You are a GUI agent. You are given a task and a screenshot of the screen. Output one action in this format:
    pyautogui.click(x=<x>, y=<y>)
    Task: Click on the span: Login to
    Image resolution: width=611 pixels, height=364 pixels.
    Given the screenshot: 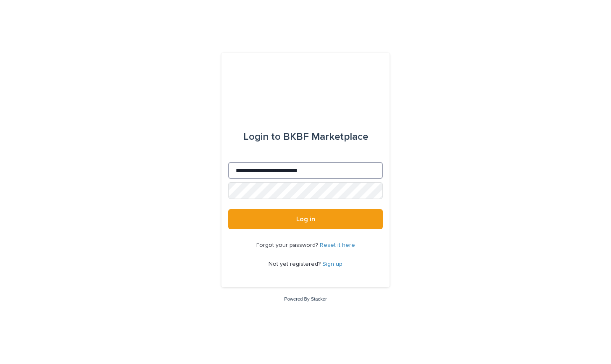 What is the action you would take?
    pyautogui.click(x=262, y=137)
    